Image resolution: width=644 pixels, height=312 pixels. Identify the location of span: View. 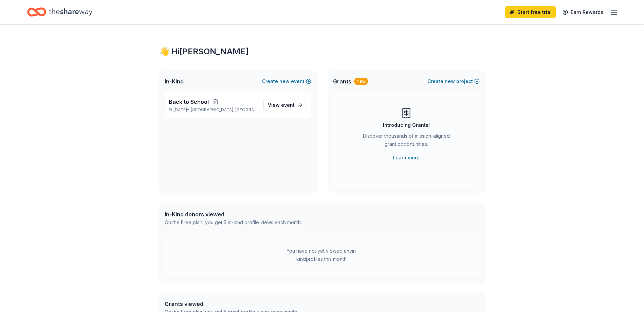
(281, 105).